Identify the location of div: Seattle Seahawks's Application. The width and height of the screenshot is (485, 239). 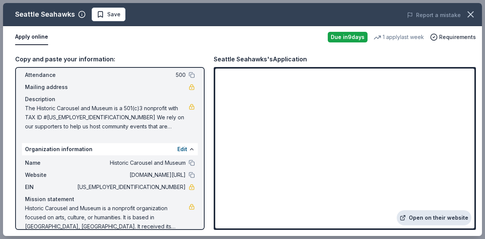
(260, 59).